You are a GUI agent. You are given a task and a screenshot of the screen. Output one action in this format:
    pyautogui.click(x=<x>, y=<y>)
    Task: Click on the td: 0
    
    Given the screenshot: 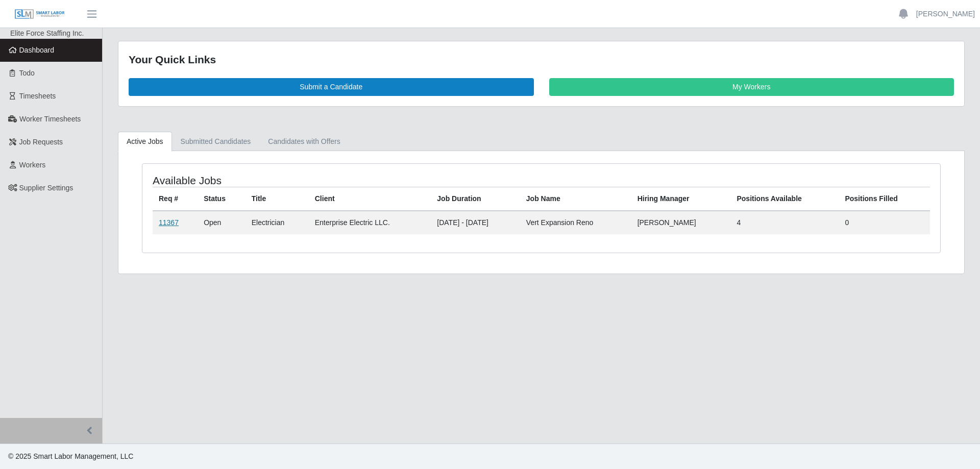 What is the action you would take?
    pyautogui.click(x=884, y=223)
    